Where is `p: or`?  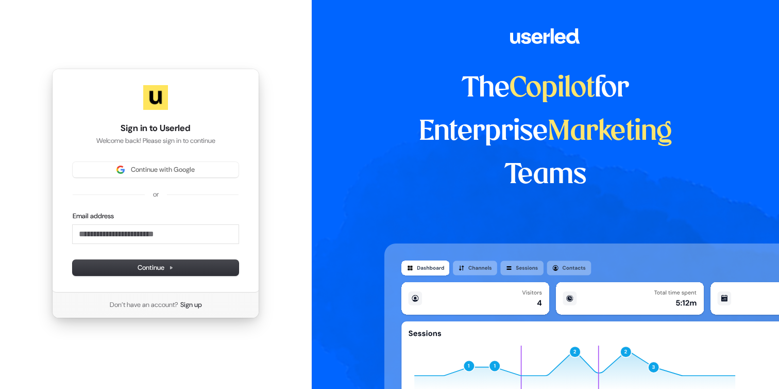 p: or is located at coordinates (156, 194).